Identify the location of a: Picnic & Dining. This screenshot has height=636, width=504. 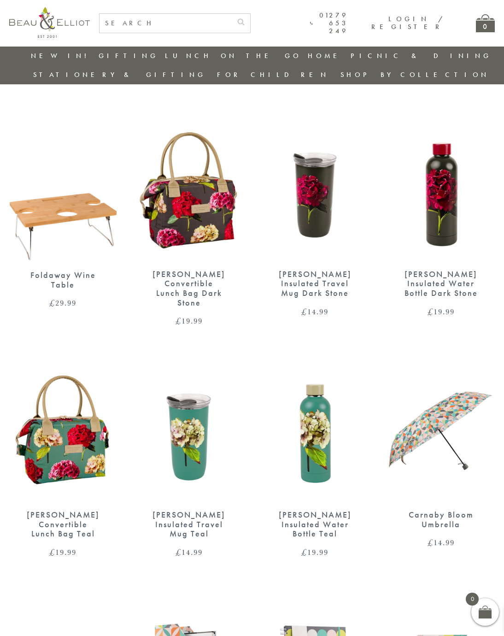
(421, 56).